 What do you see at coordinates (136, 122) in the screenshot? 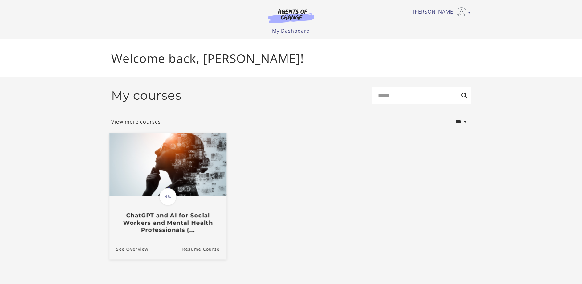
I see `a: View more courses` at bounding box center [136, 122].